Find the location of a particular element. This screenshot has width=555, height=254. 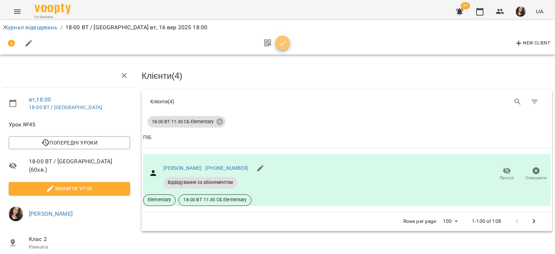

button: Next Page is located at coordinates (534, 222).